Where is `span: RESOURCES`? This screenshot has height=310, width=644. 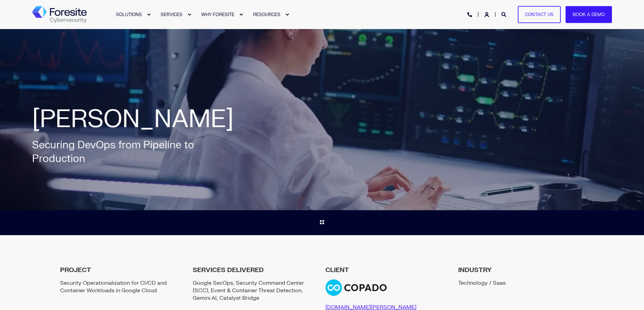
span: RESOURCES is located at coordinates (267, 14).